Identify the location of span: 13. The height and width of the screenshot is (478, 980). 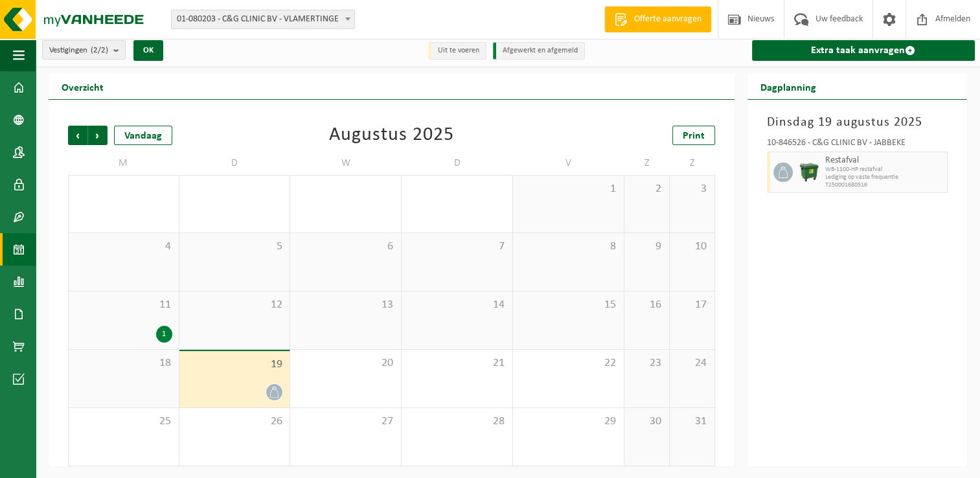
(345, 305).